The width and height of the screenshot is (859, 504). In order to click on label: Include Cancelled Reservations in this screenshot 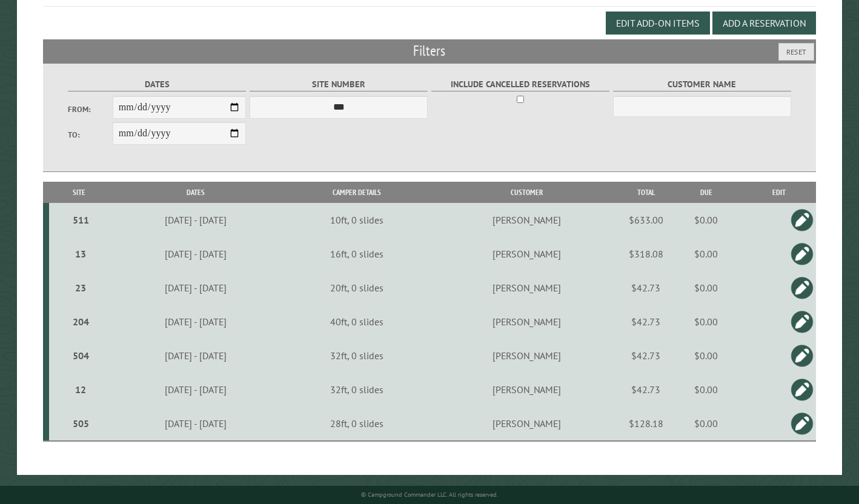, I will do `click(520, 84)`.